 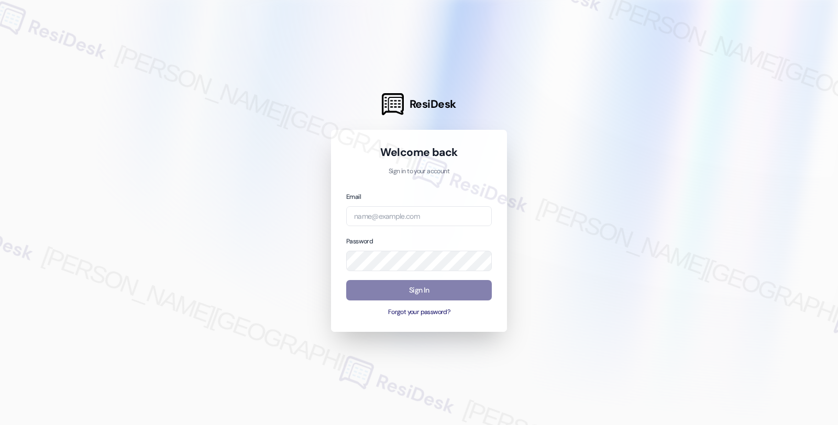 What do you see at coordinates (419, 216) in the screenshot?
I see `input: name@example.com` at bounding box center [419, 216].